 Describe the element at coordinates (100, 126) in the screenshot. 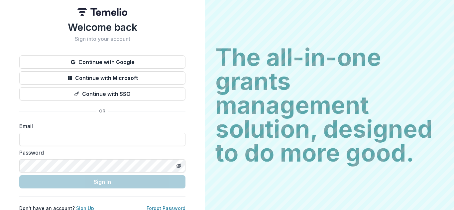

I see `label: Email` at that location.